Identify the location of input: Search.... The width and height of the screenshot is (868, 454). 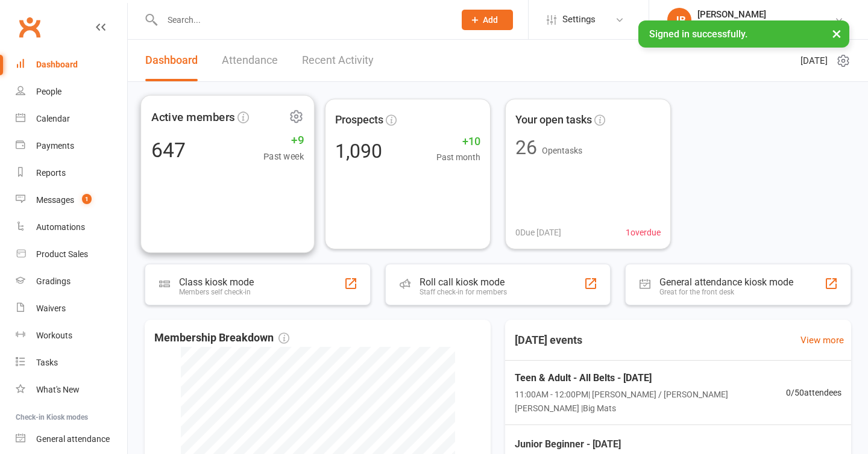
(302, 20).